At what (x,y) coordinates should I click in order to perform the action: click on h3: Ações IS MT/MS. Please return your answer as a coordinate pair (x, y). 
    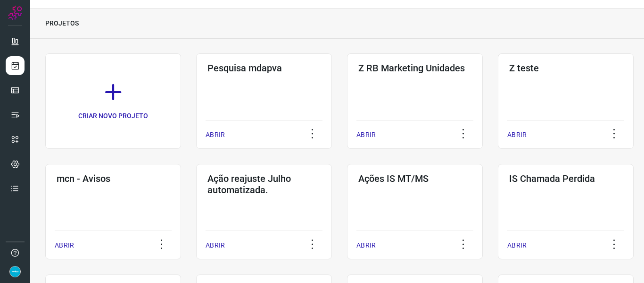
    Looking at the image, I should click on (415, 178).